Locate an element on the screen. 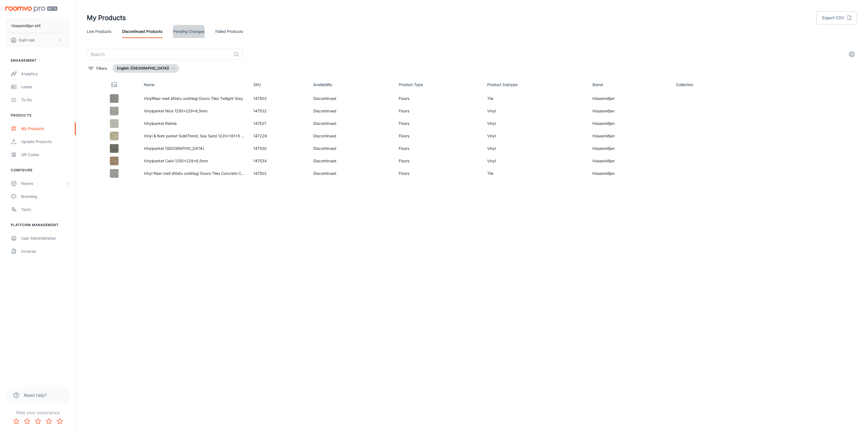 The height and width of the screenshot is (431, 868). th: SKU is located at coordinates (279, 85).